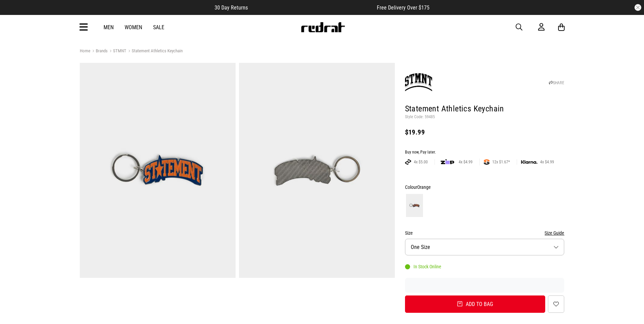 The width and height of the screenshot is (644, 324). What do you see at coordinates (485, 152) in the screenshot?
I see `div: Buy now, Pay later.` at bounding box center [485, 152].